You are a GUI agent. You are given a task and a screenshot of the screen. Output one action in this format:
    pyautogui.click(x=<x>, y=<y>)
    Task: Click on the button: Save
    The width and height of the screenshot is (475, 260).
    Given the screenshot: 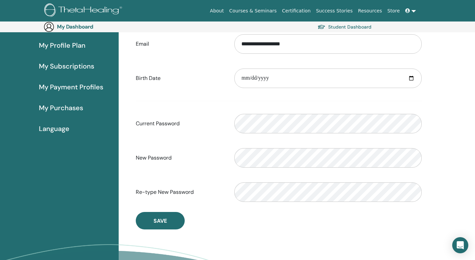 What is the action you would take?
    pyautogui.click(x=160, y=220)
    